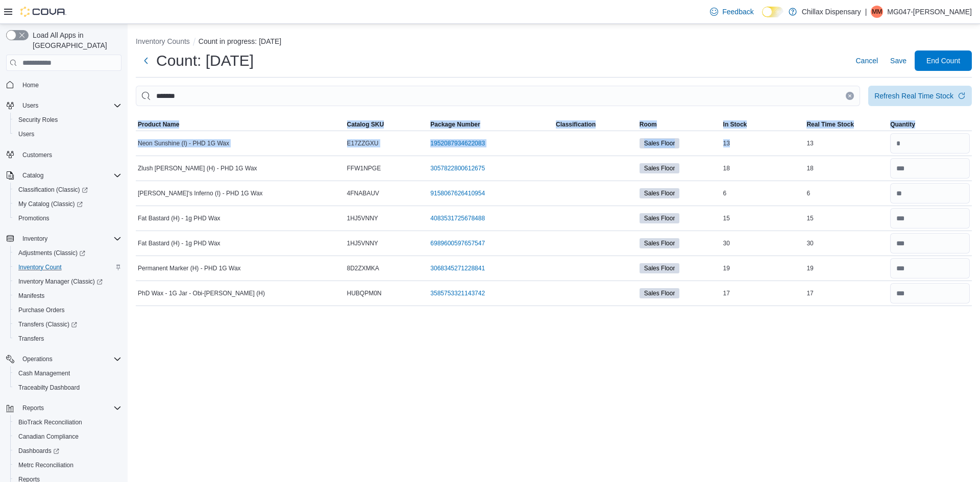 Image resolution: width=980 pixels, height=482 pixels. I want to click on button: Cancel, so click(867, 61).